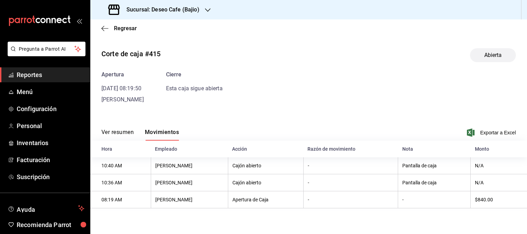 Image resolution: width=527 pixels, height=234 pixels. What do you see at coordinates (50, 92) in the screenshot?
I see `span: Menú` at bounding box center [50, 92].